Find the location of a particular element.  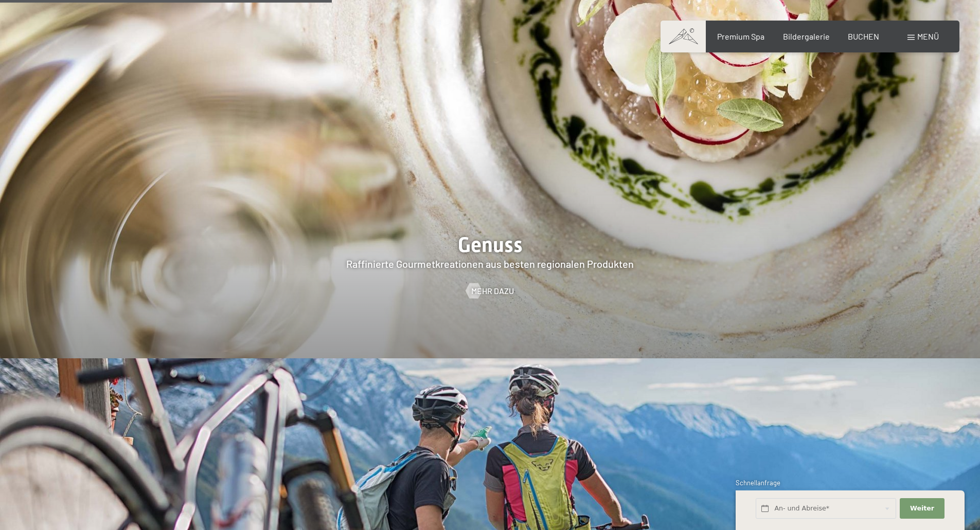

span: Menü is located at coordinates (928, 36).